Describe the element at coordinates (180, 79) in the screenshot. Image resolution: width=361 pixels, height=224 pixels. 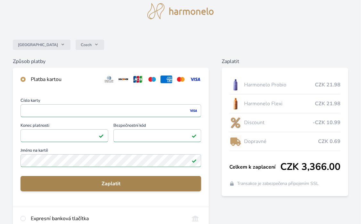
I see `img: mc.svg` at that location.